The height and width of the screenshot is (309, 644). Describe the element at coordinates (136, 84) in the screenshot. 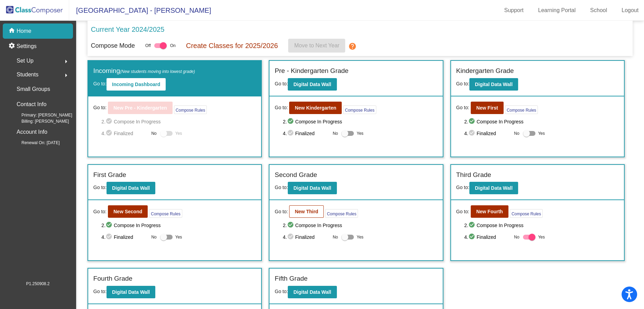

I see `button: Incoming Dashboard` at that location.